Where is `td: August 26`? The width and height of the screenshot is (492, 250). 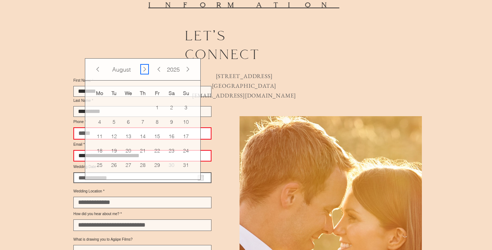
td: August 26 is located at coordinates (114, 165).